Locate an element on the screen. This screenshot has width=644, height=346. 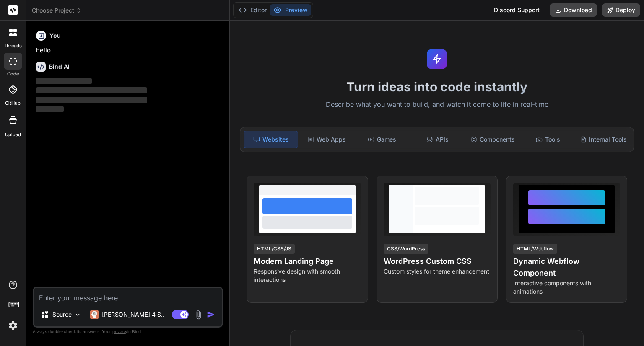
div: HTML/CSS/JS is located at coordinates (274, 249).